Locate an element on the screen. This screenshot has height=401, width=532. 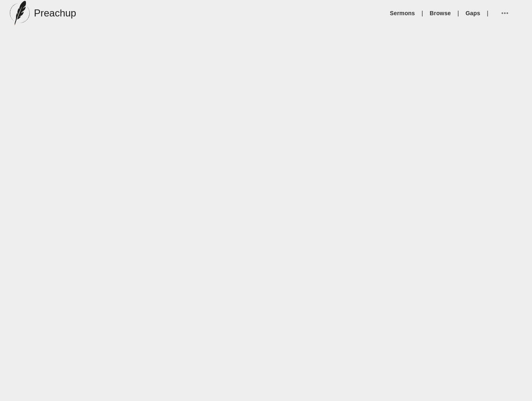
a: Gaps is located at coordinates (473, 13).